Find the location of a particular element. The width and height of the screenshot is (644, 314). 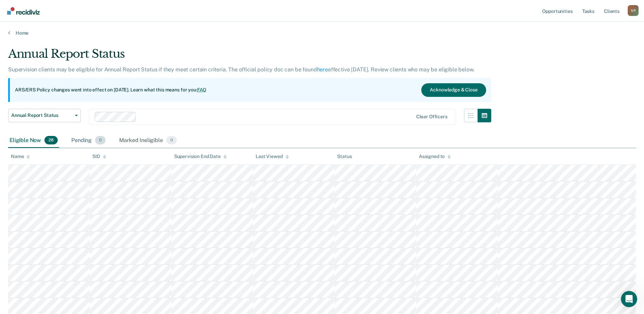

div: SID is located at coordinates (99, 157).